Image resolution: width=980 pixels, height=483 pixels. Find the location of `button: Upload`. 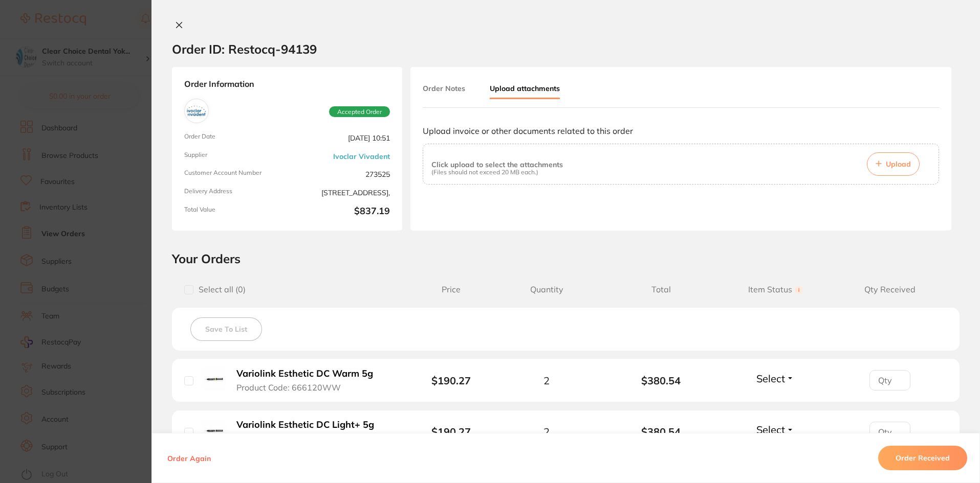

button: Upload is located at coordinates (893, 164).